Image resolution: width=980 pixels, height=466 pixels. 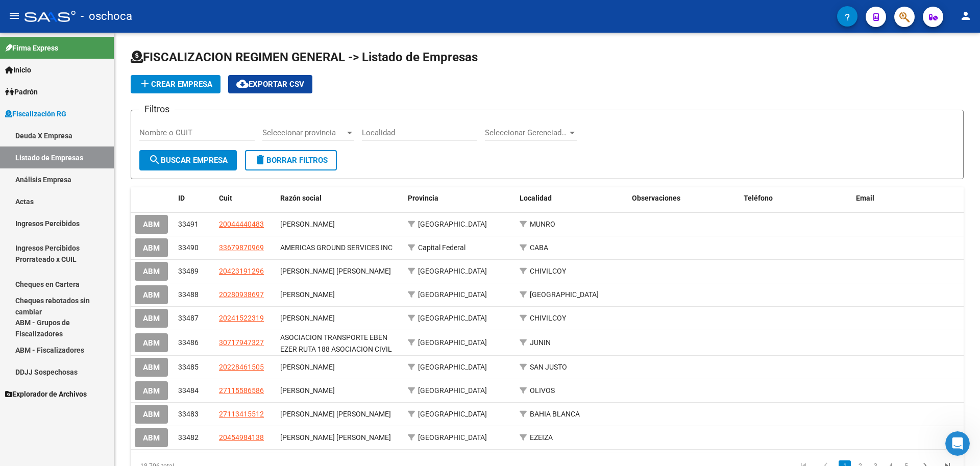 What do you see at coordinates (758, 198) in the screenshot?
I see `span: Teléfono` at bounding box center [758, 198].